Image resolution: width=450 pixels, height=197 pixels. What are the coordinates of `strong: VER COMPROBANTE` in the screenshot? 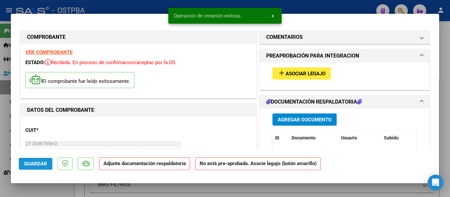 It's located at (49, 52).